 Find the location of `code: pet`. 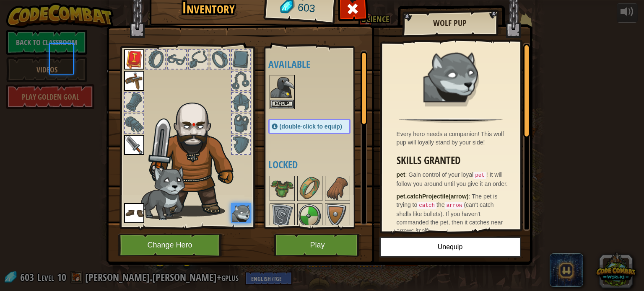

code: pet is located at coordinates (479, 176).